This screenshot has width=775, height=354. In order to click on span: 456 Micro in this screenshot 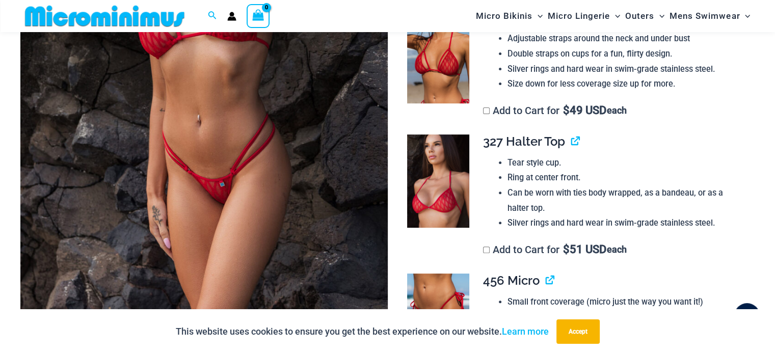, I will do `click(511, 280)`.